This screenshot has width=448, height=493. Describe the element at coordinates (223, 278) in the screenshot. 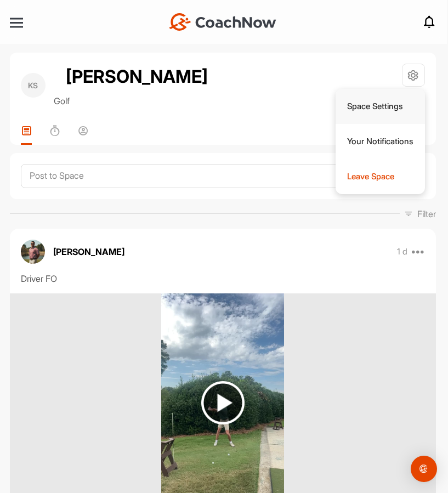

I see `div: Driver FO` at that location.